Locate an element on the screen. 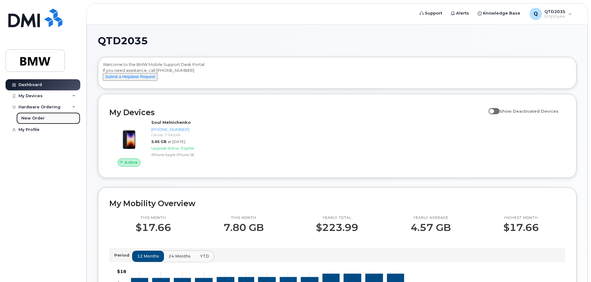 The height and width of the screenshot is (282, 591). p: Period is located at coordinates (123, 255).